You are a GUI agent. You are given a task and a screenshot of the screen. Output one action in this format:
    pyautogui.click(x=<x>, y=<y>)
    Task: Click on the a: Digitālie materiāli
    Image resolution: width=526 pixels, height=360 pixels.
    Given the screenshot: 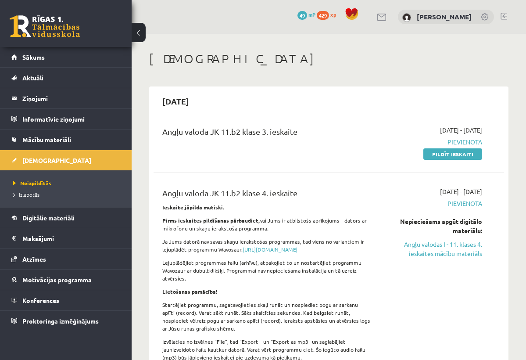 What is the action you would take?
    pyautogui.click(x=66, y=218)
    